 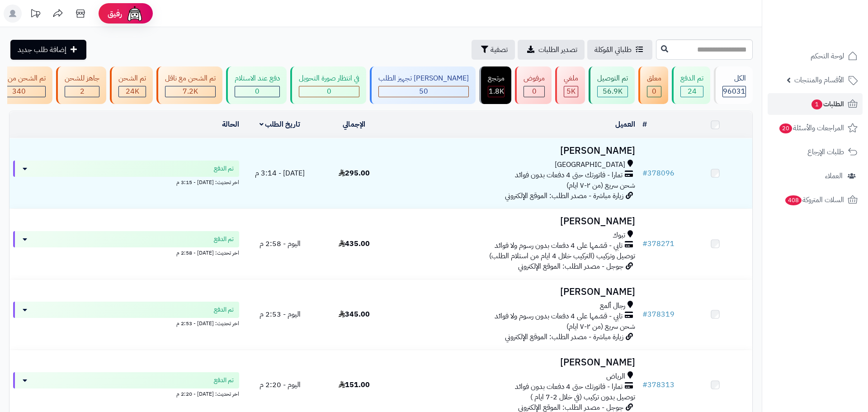 What do you see at coordinates (691, 78) in the screenshot?
I see `div: تم الدفع` at bounding box center [691, 78].